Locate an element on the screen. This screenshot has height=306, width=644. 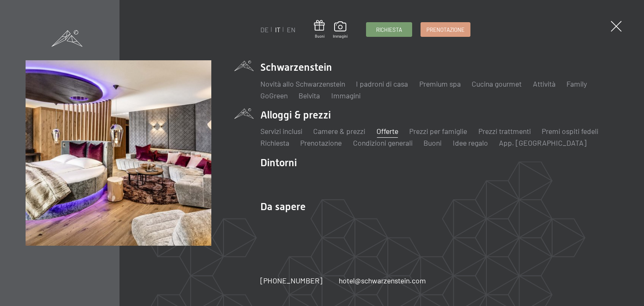
a: I padroni di casa is located at coordinates (382, 84).